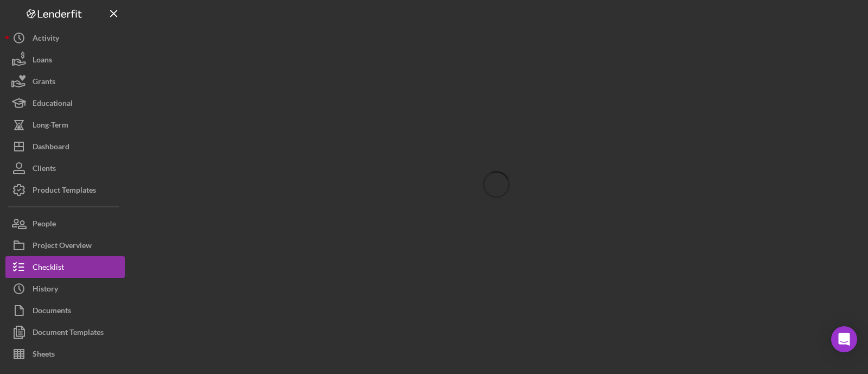  I want to click on a: Sheets, so click(65, 354).